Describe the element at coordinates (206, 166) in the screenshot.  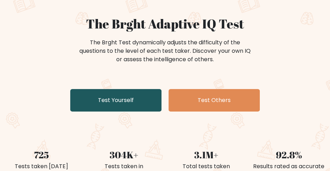
I see `div: Total tests taken` at that location.